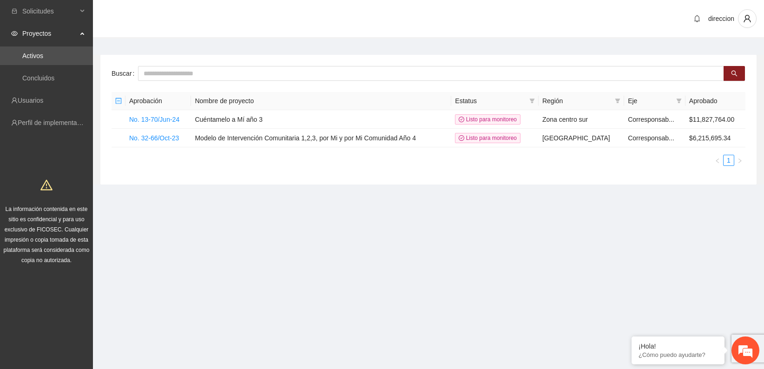 The image size is (764, 369). Describe the element at coordinates (30, 100) in the screenshot. I see `a: Usuarios` at that location.